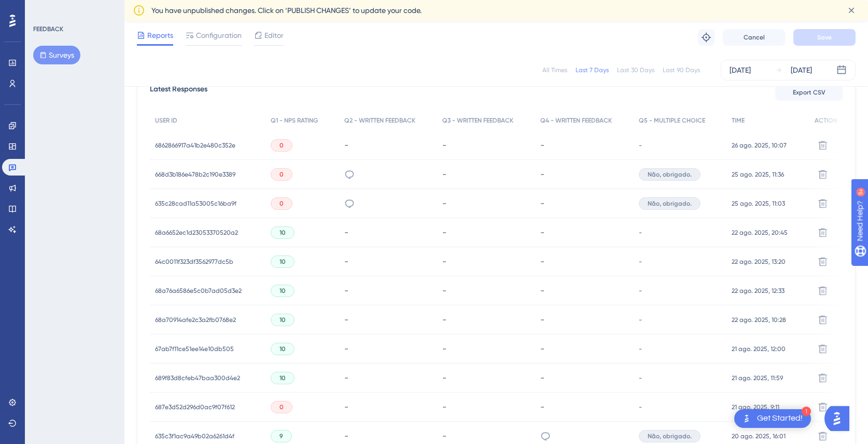  I want to click on span: Q2 - WRITTEN FEEDBACK, so click(380, 120).